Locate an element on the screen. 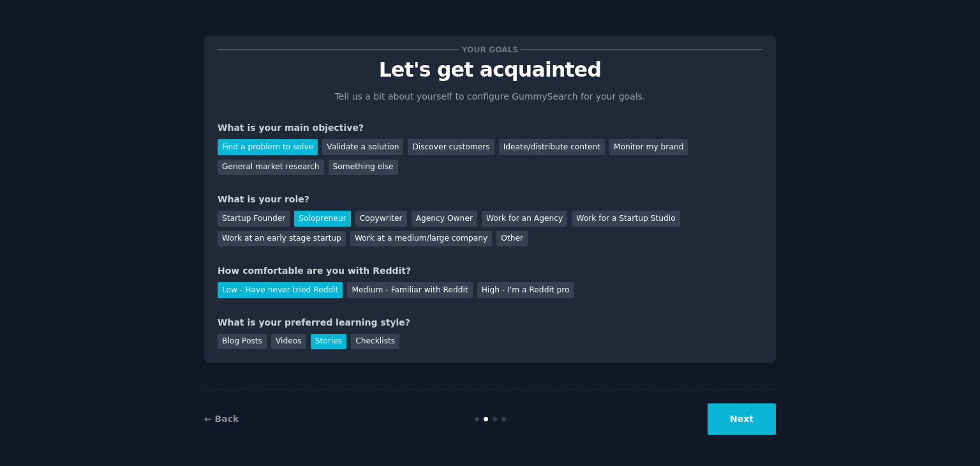 The image size is (980, 466). div: High - I'm a Reddit pro is located at coordinates (525, 290).